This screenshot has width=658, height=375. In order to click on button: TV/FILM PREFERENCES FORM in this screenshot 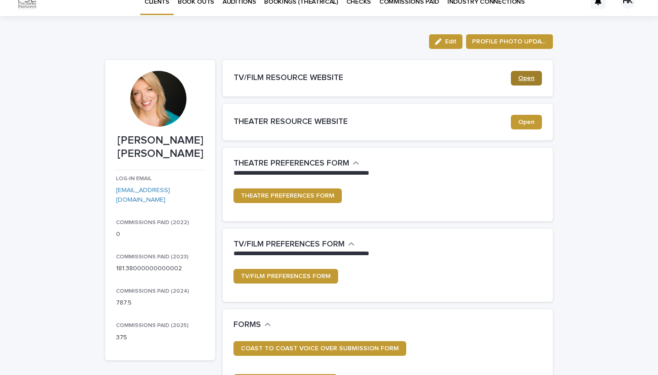, I will do `click(294, 245)`.